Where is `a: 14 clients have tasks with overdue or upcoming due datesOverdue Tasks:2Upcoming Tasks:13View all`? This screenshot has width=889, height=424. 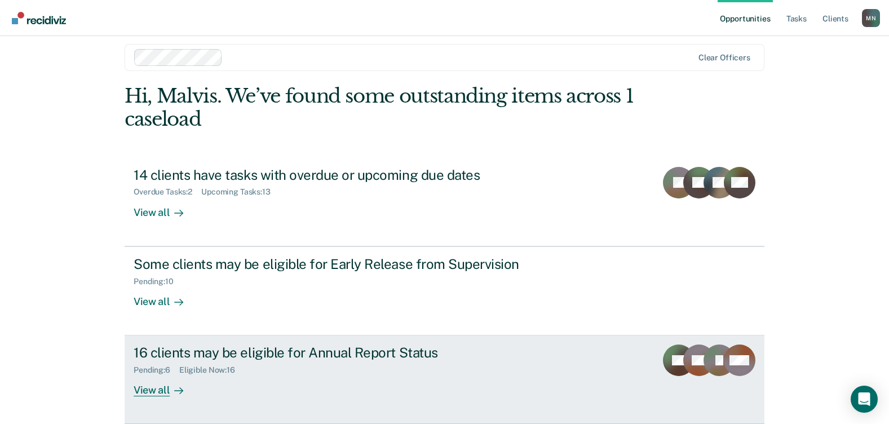 a: 14 clients have tasks with overdue or upcoming due datesOverdue Tasks:2Upcoming Tasks:13View all is located at coordinates (444, 202).